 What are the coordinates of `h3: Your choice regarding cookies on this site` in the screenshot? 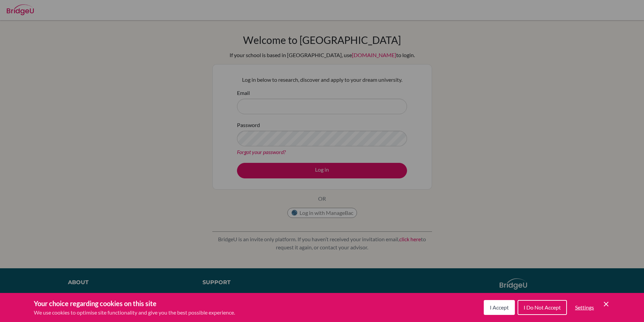 It's located at (134, 304).